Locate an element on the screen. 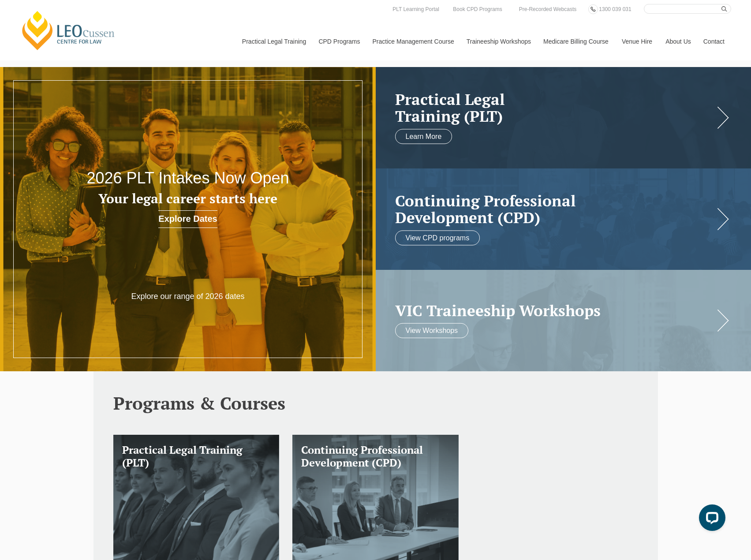  h3: Continuing Professional Development (CPD) is located at coordinates (375, 456).